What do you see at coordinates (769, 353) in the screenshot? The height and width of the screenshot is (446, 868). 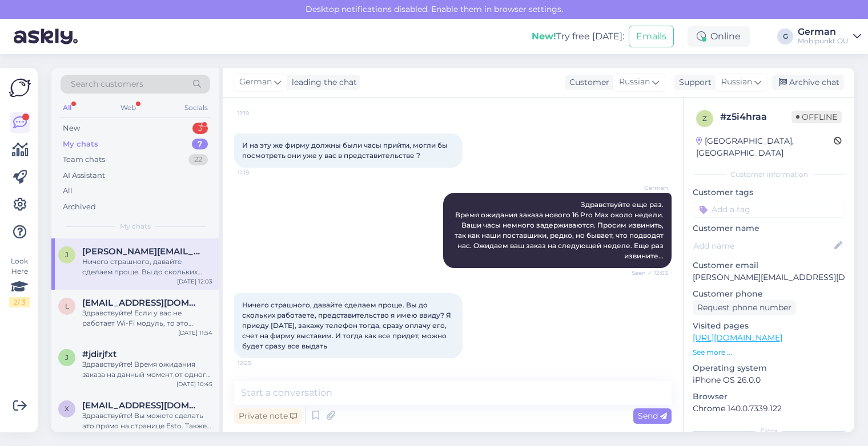 I see `p: See more ...` at bounding box center [769, 353].